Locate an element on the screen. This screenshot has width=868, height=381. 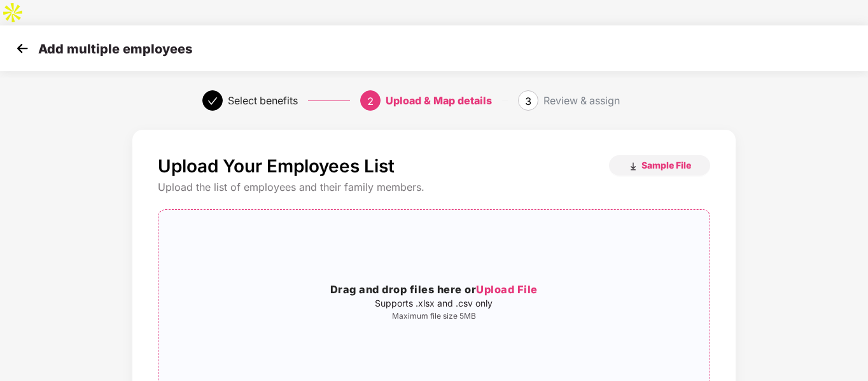
div: Upload & Map details is located at coordinates (438, 101).